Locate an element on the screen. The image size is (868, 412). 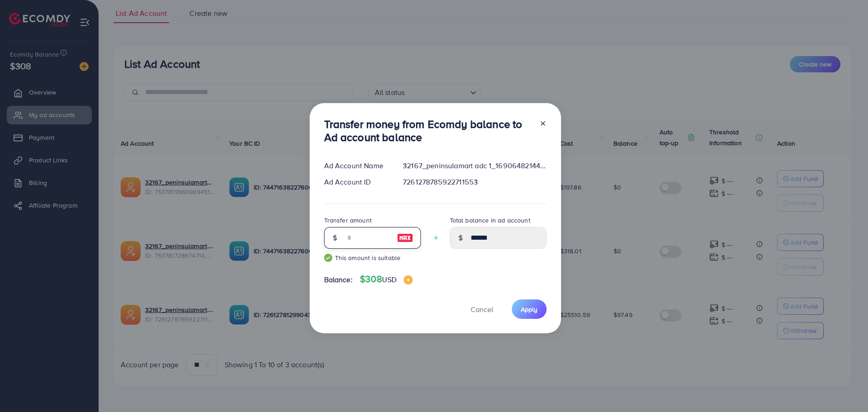
button: Apply is located at coordinates (529, 309).